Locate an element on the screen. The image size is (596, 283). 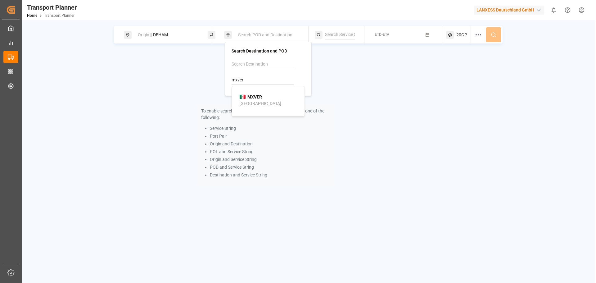
div: DEHAM is located at coordinates (168, 35).